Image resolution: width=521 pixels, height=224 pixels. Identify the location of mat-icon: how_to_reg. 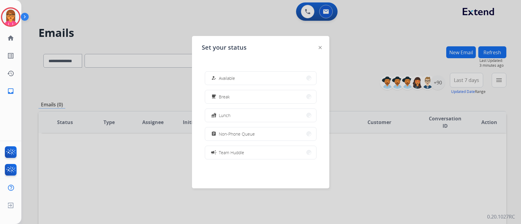
(213, 78).